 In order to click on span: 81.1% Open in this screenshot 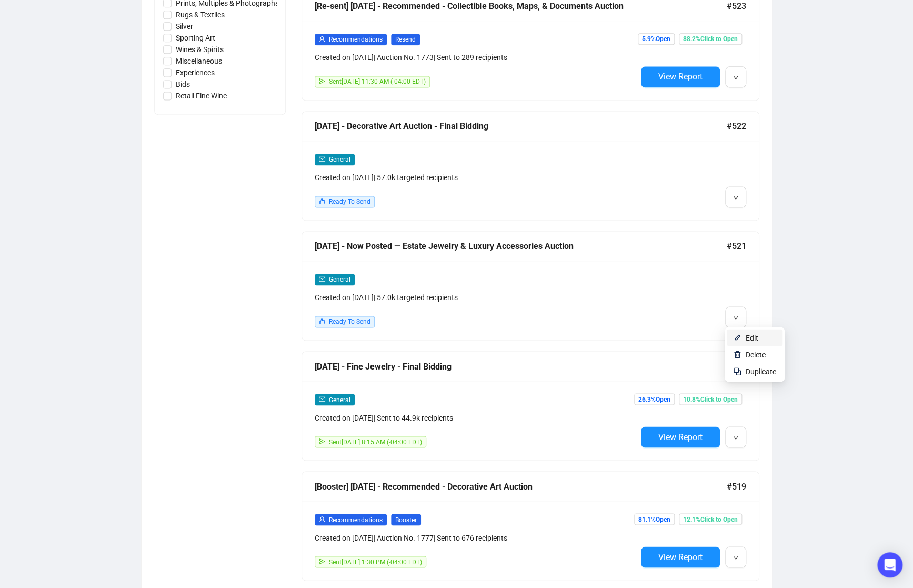, I will do `click(654, 519)`.